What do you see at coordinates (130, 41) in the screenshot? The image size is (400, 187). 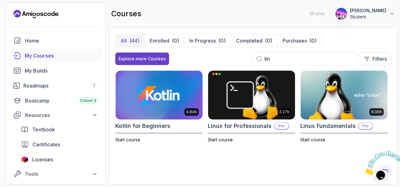 I see `button: All(44)` at bounding box center [130, 41].